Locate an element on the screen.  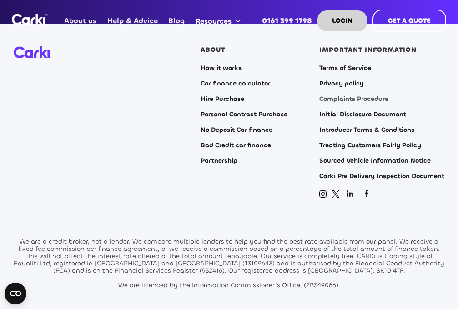
a: Privacy policy is located at coordinates (342, 84).